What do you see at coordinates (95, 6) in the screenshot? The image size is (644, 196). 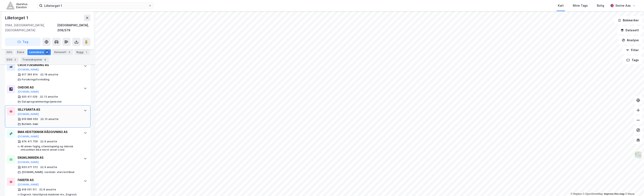 I see `input: Søk på adresse, matrikkel, gårdeiere, leietakere eller personer` at bounding box center [95, 6].